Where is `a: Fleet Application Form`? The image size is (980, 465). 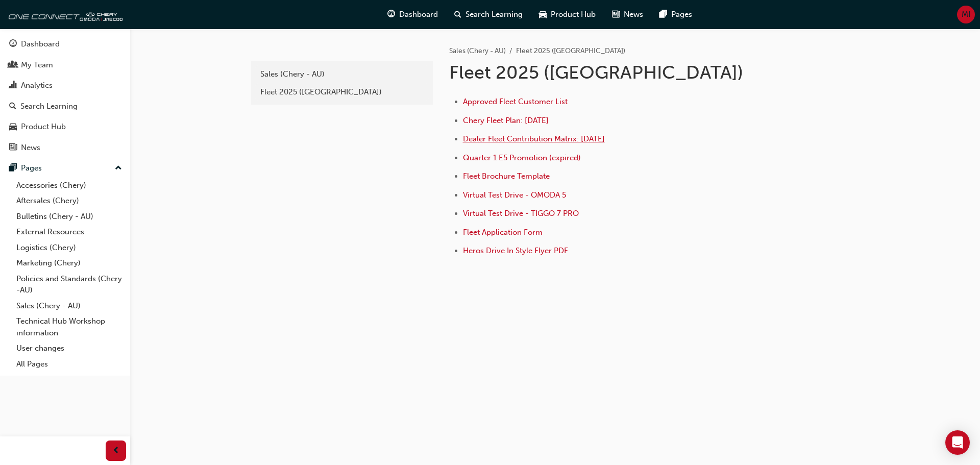
a: Fleet Application Form is located at coordinates (503, 232).